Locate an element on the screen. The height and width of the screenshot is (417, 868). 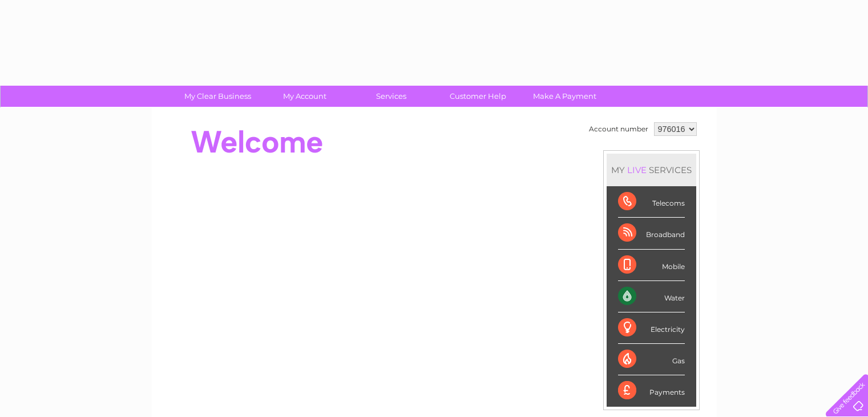
a: Customer Help is located at coordinates (477, 96).